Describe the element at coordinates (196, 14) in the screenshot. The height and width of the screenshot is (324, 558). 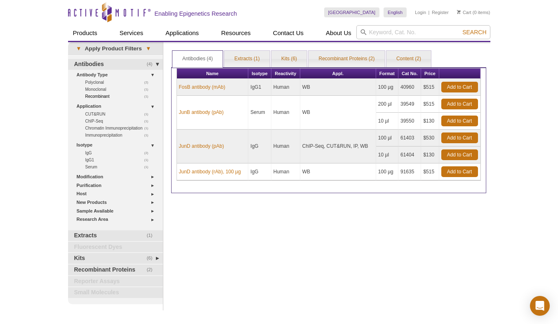
I see `h2: Enabling Epigenetics Research` at that location.